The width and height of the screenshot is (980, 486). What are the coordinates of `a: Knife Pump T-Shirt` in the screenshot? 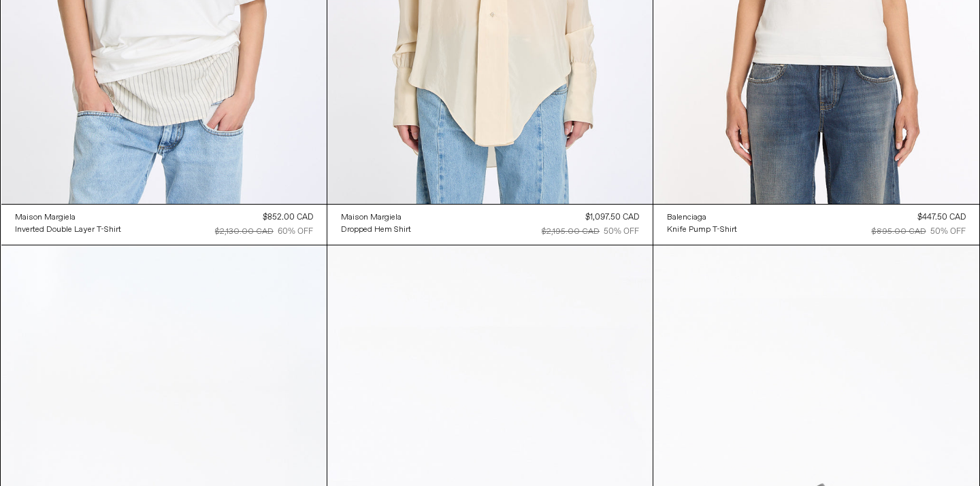 It's located at (702, 230).